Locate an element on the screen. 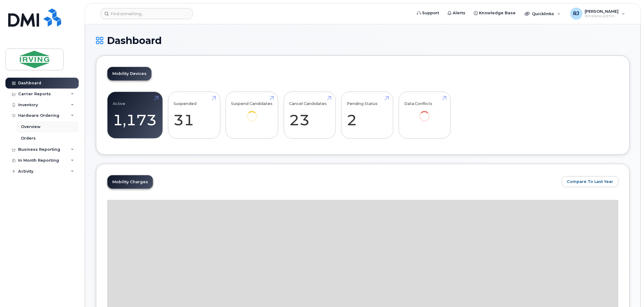 The width and height of the screenshot is (644, 307). a: Mobility Charges is located at coordinates (130, 182).